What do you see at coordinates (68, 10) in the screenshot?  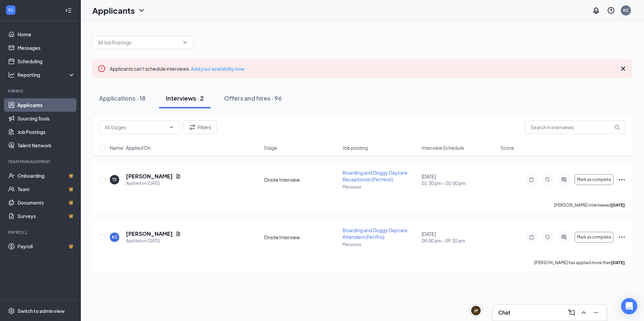 I see `svg: Collapse` at bounding box center [68, 10].